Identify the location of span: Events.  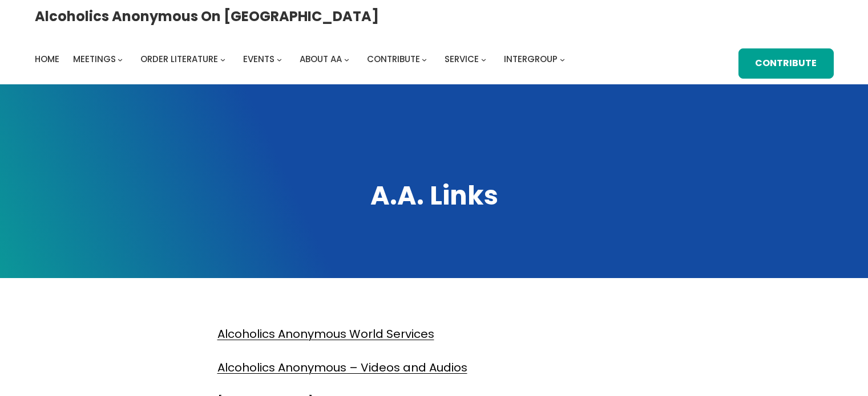
(258, 59).